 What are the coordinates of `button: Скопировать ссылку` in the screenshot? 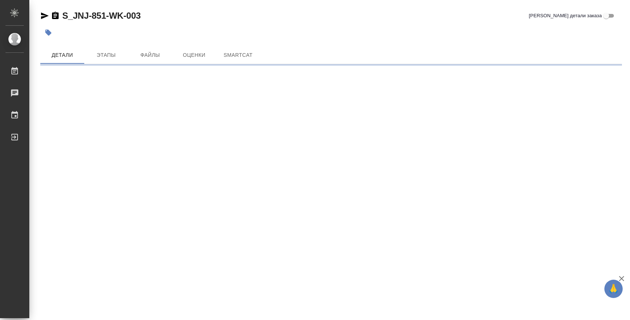 It's located at (55, 16).